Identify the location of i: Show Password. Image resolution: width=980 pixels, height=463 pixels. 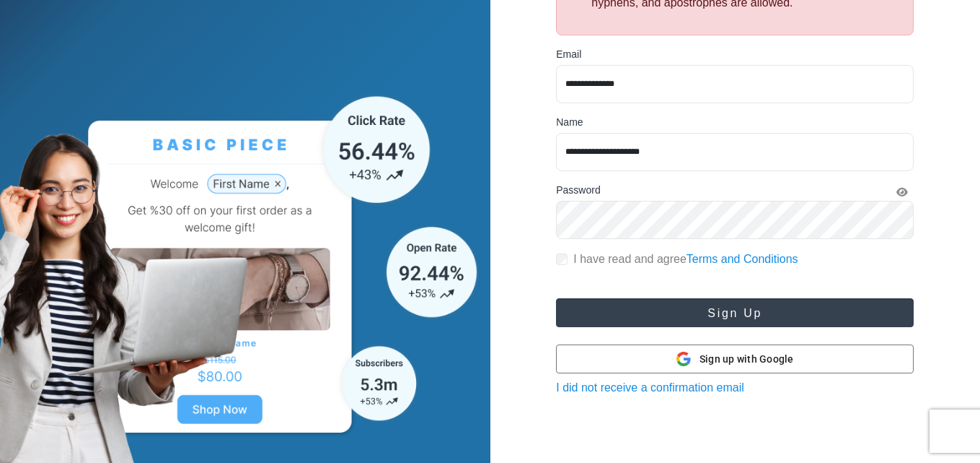
(902, 192).